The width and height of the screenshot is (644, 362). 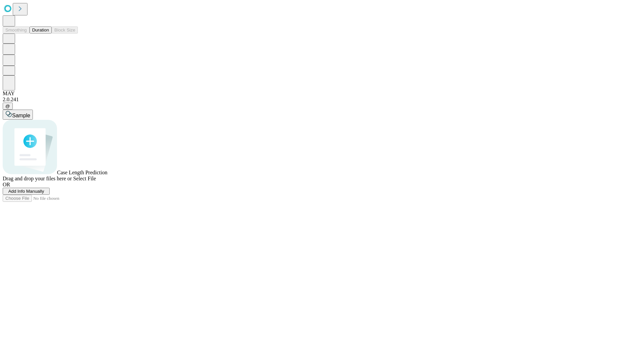 I want to click on button: Sample, so click(x=18, y=115).